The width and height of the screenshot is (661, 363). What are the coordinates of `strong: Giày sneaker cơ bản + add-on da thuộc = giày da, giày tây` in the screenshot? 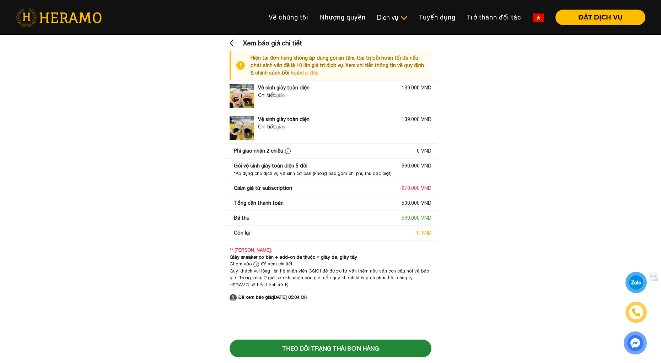 It's located at (293, 257).